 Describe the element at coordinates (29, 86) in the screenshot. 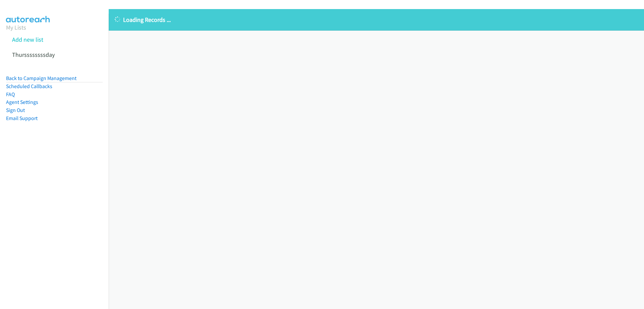

I see `a: Scheduled Callbacks` at that location.